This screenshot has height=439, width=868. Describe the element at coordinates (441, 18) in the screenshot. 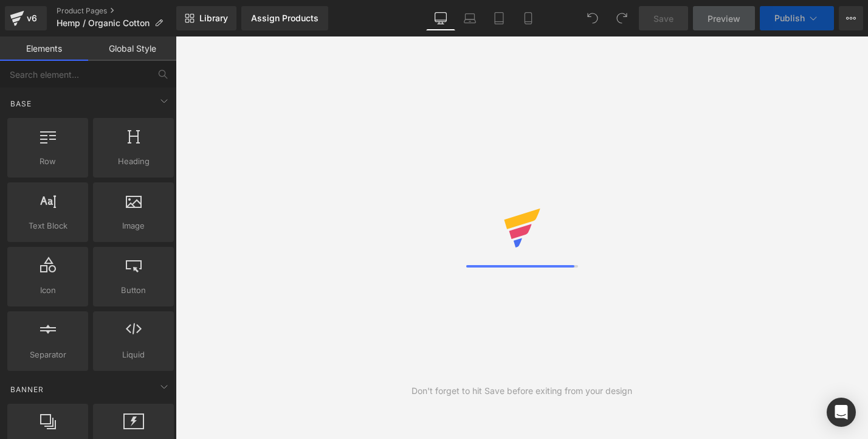

I see `a: Desktop` at that location.